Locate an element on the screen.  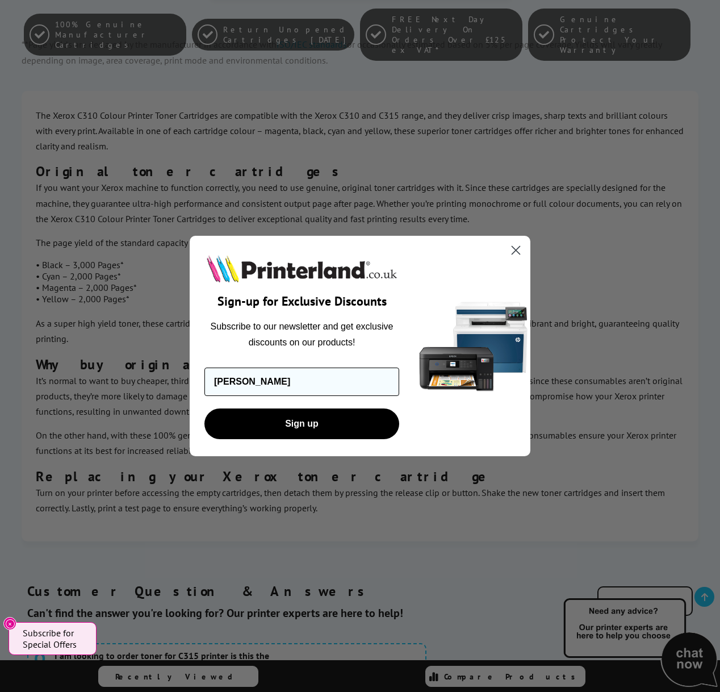
img: Printerland.co.uk is located at coordinates (302, 269).